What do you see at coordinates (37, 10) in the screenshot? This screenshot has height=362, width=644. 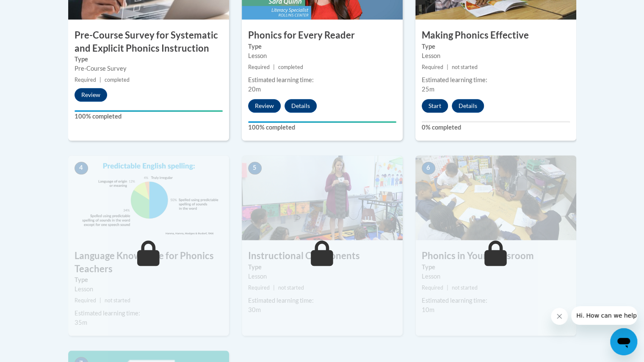 I see `span: Hi. How can we help?` at bounding box center [37, 10].